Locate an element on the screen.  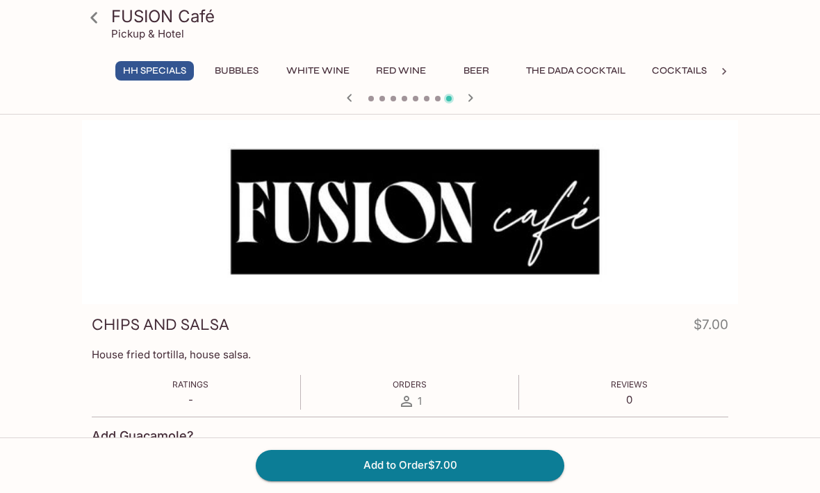
h4: $7.00 is located at coordinates (711, 327).